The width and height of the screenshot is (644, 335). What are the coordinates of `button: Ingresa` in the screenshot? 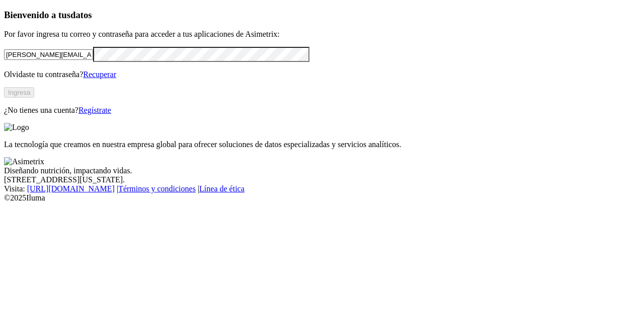 It's located at (19, 92).